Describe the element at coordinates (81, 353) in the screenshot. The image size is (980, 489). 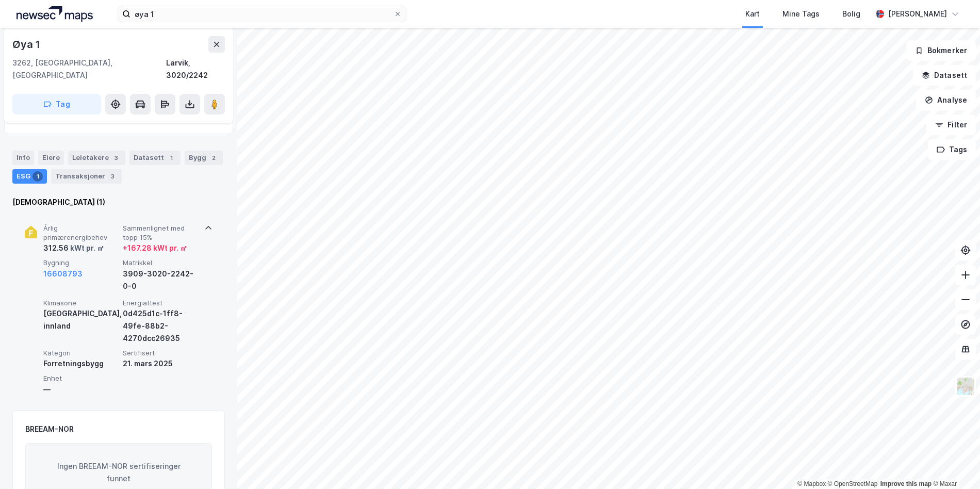
I see `span: Kategori` at that location.